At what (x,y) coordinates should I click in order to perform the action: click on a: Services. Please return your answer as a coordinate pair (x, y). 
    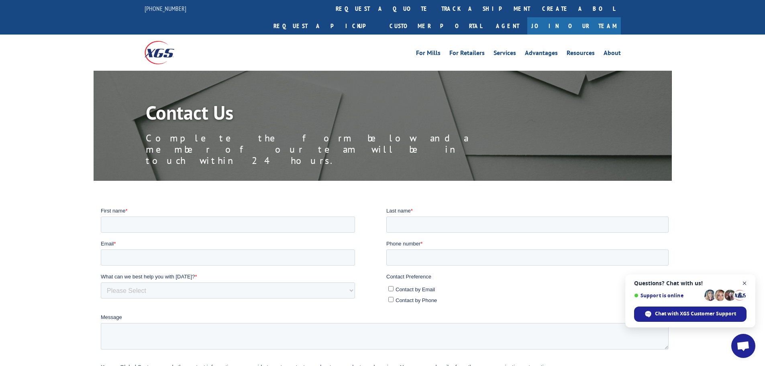
    Looking at the image, I should click on (505, 54).